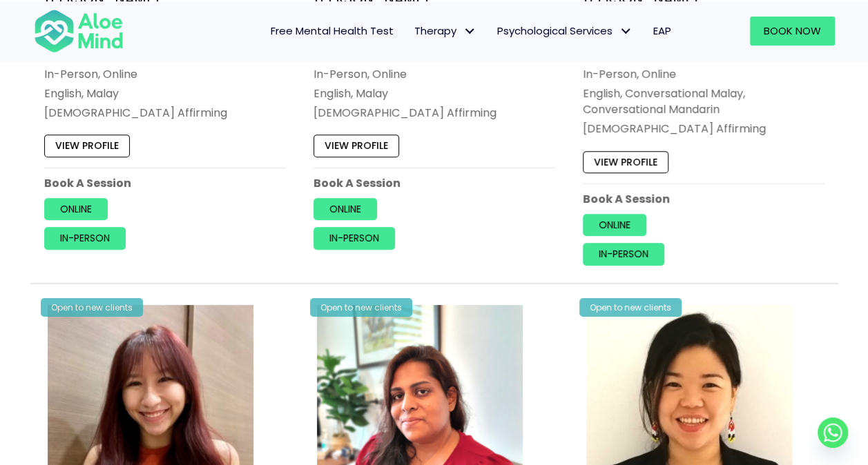  Describe the element at coordinates (833, 432) in the screenshot. I see `a: Whatsapp` at that location.